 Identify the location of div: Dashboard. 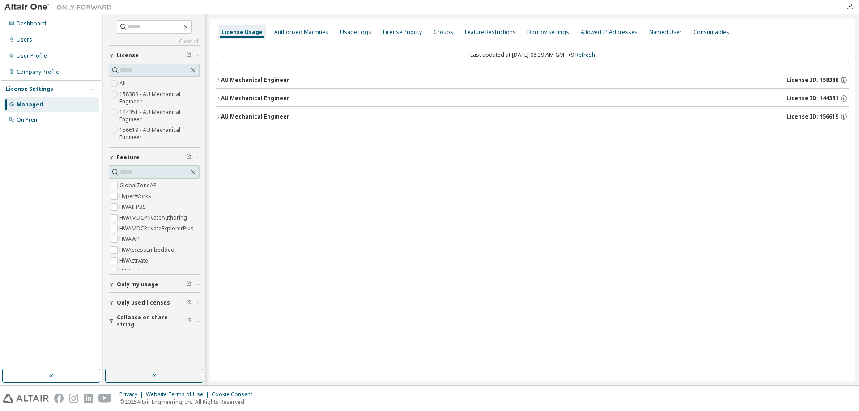
(31, 24).